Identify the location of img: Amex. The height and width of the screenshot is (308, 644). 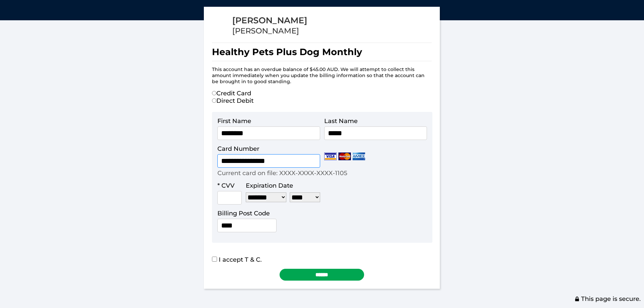
(359, 156).